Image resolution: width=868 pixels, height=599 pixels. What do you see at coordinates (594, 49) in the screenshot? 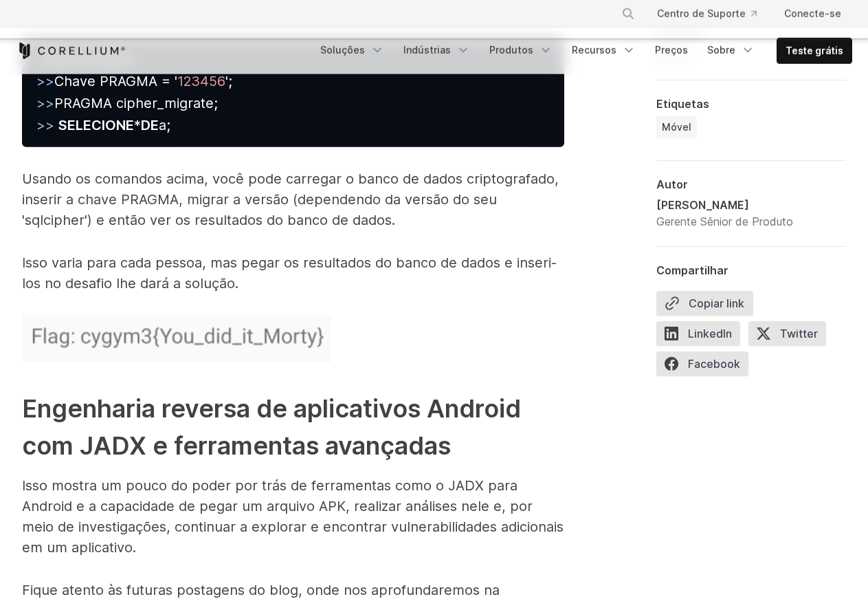
I see `font: Recursos` at bounding box center [594, 49].